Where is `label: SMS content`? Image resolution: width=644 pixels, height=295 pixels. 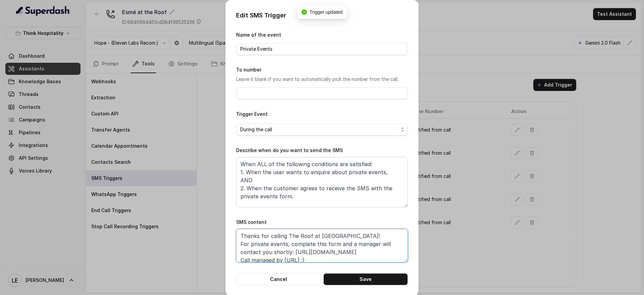
label: SMS content is located at coordinates (251, 222).